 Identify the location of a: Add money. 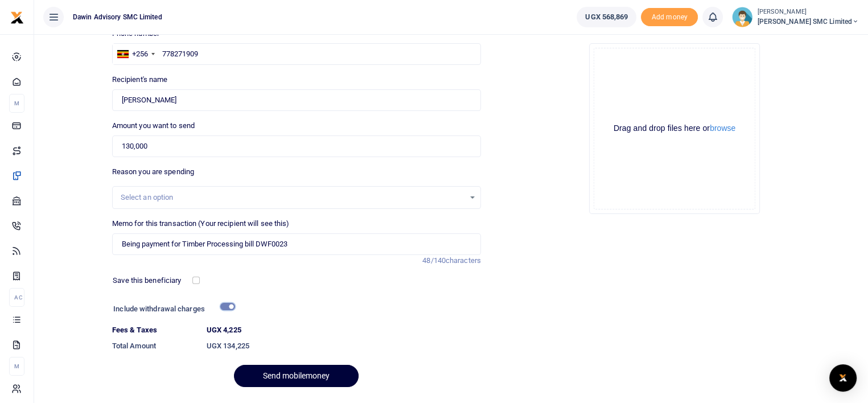
(670, 16).